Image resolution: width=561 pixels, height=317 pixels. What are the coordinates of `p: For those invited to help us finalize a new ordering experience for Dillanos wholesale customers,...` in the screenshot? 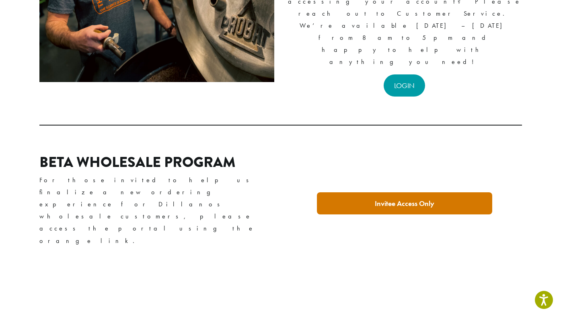 It's located at (157, 210).